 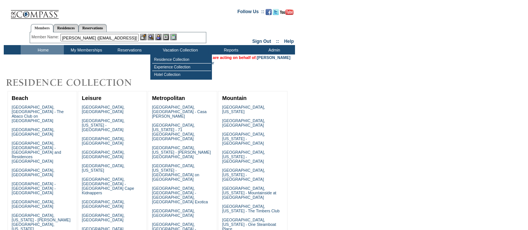 What do you see at coordinates (128, 50) in the screenshot?
I see `td: Reservations` at bounding box center [128, 50].